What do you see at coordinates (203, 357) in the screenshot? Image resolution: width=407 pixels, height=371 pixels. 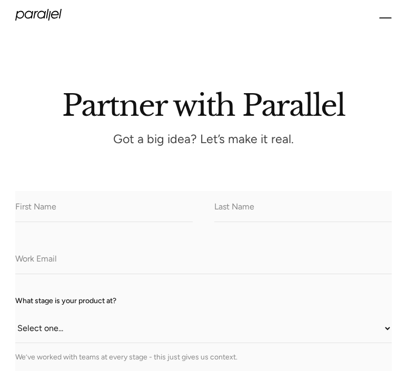 I see `div: We’ve worked with teams at every stage - this just gives us context.` at bounding box center [203, 357].